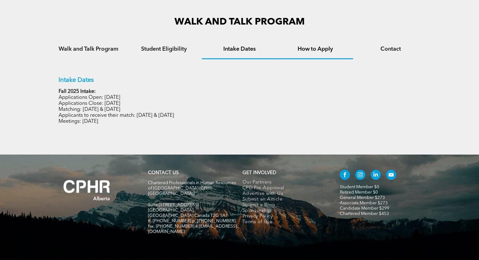 This screenshot has width=479, height=260. I want to click on h4: Contact, so click(391, 49).